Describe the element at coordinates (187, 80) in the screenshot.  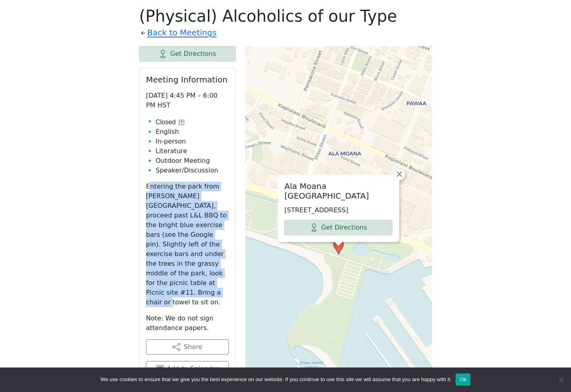
I see `h2: Meeting Information` at that location.